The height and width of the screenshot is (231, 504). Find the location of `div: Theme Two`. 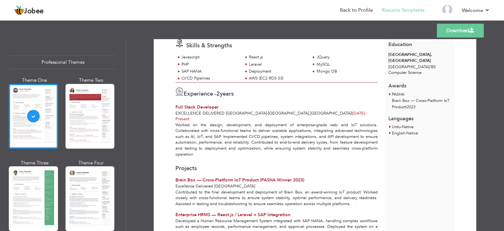

div: Theme Two is located at coordinates (91, 80).